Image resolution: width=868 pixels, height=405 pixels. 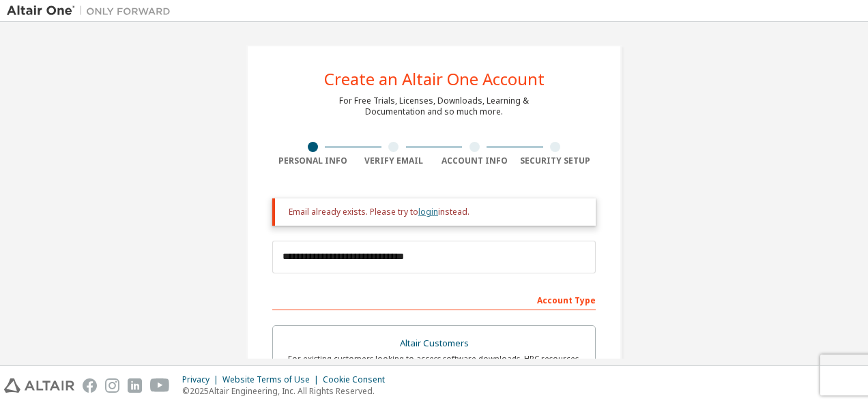 I want to click on a: login, so click(x=427, y=212).